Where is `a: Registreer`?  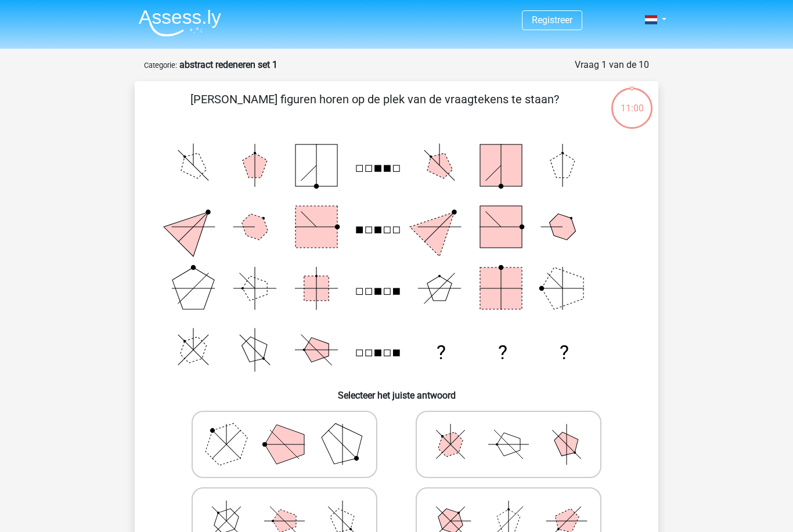
a: Registreer is located at coordinates (552, 20).